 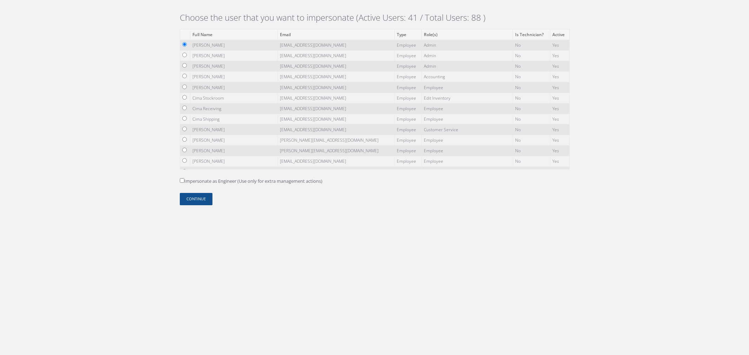 I want to click on td: Arianna De La Paz, so click(x=233, y=172).